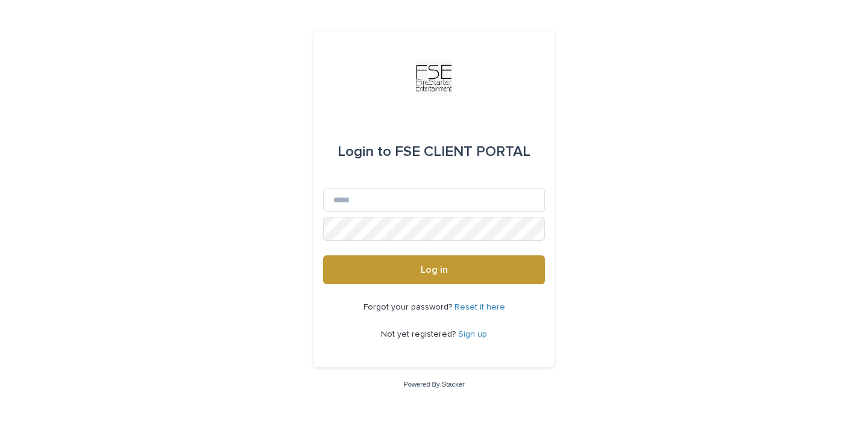 The height and width of the screenshot is (433, 868). I want to click on div: FSE CLIENT PORTAL, so click(434, 152).